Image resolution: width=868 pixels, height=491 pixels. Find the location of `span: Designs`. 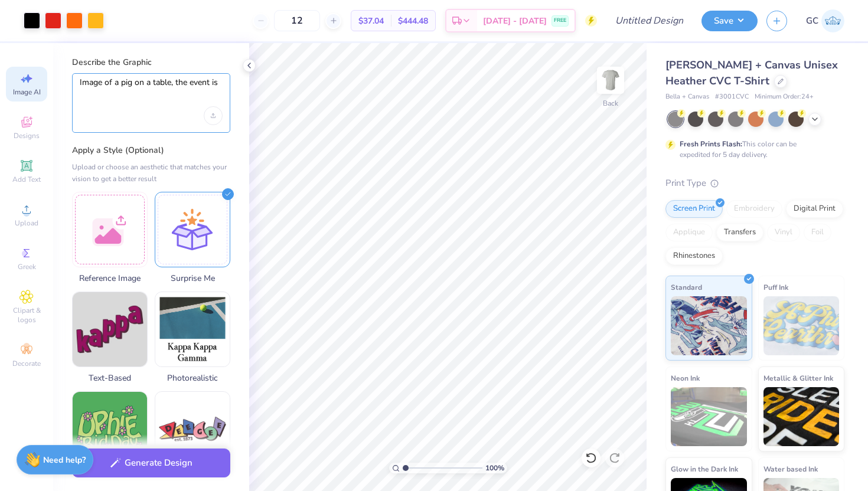

span: Designs is located at coordinates (26, 136).